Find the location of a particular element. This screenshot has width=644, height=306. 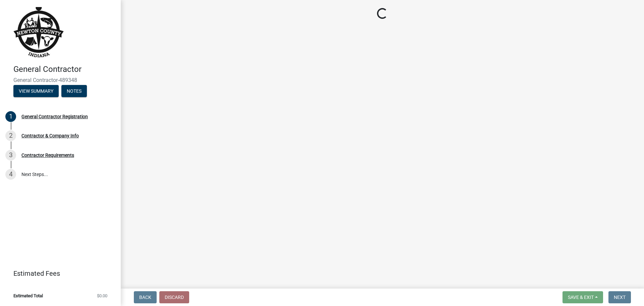

span: General Contractor-489348 is located at coordinates (61, 80).